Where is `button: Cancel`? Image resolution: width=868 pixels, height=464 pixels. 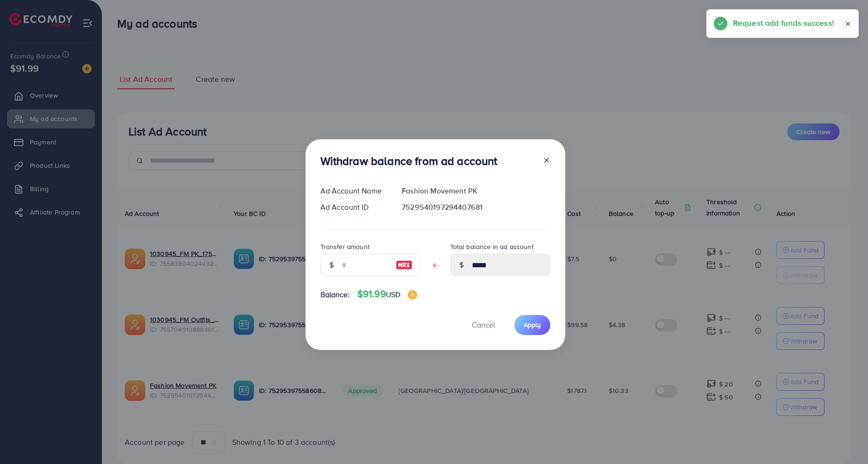 button: Cancel is located at coordinates (483, 325).